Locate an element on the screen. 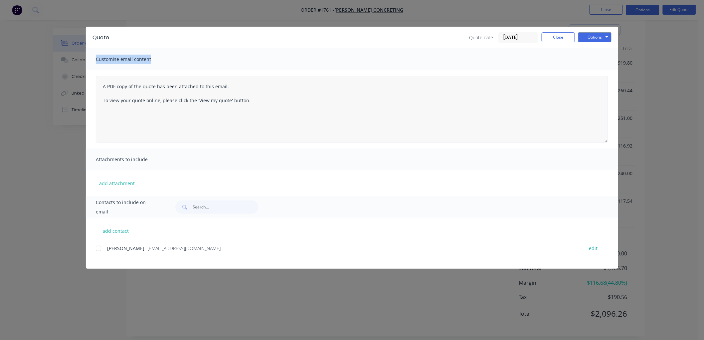 This screenshot has height=340, width=704. span: Customise email content is located at coordinates (132, 59).